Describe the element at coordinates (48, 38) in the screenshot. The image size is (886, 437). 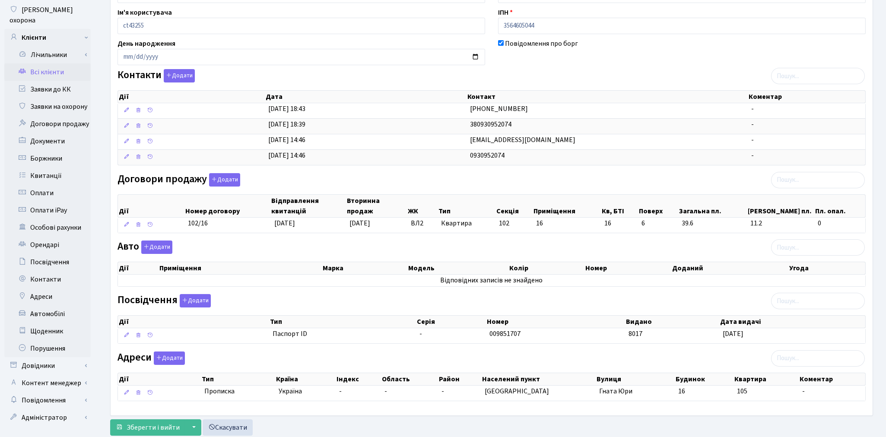
I see `a: Клієнти` at that location.